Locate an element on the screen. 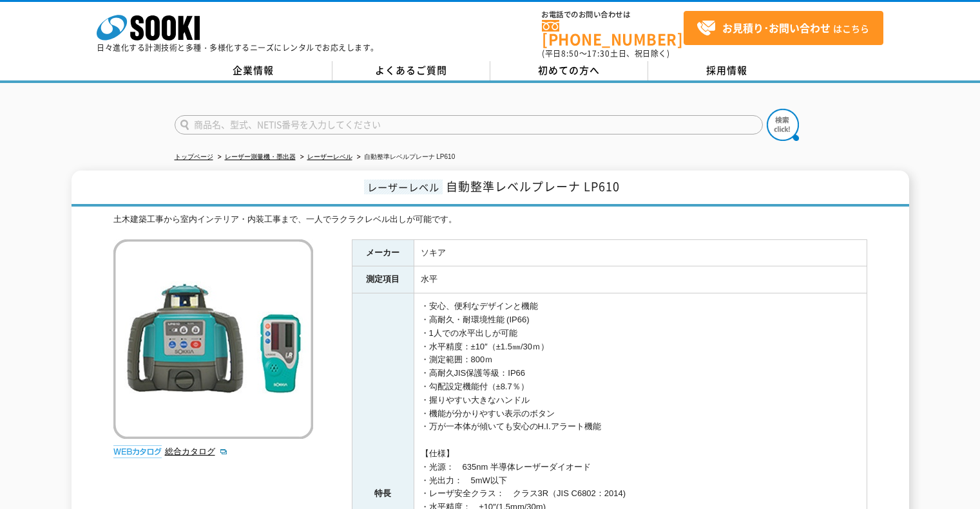 The image size is (980, 509). div: 土木建築工事から室内インテリア・内装工事まで、一人でラクラクレベル出しが可能です。 is located at coordinates (490, 219).